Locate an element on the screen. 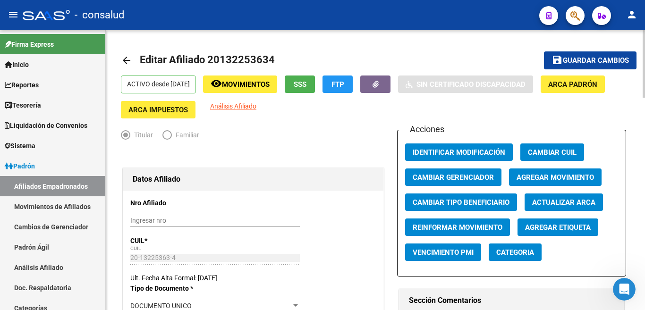 The width and height of the screenshot is (645, 310). button: Identificar Modificación is located at coordinates (459, 152).